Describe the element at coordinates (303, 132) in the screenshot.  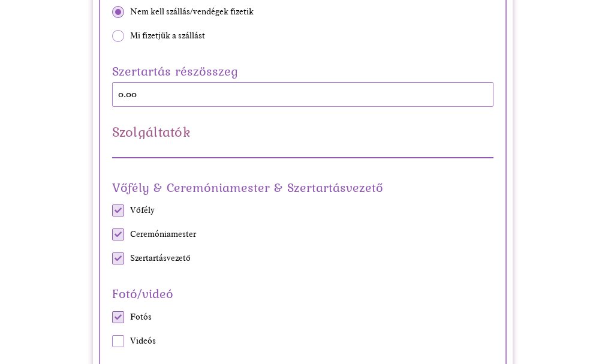
I see `h2: Szolgáltatók` at that location.